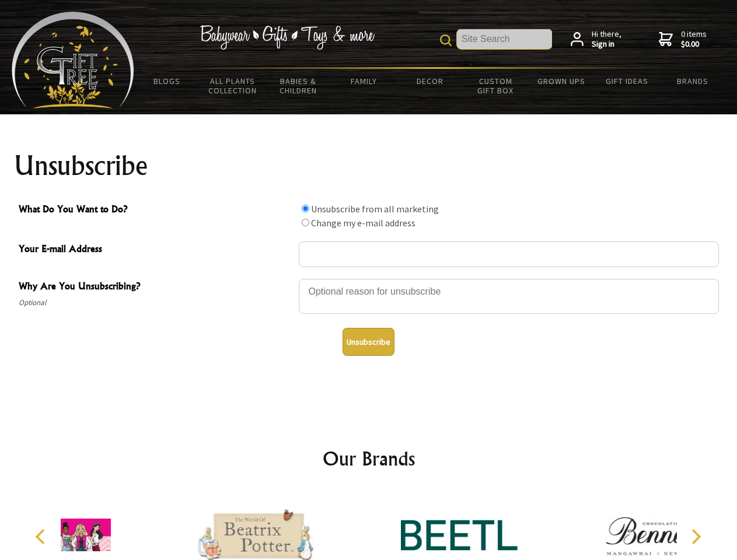 The width and height of the screenshot is (737, 560). Describe the element at coordinates (696, 537) in the screenshot. I see `button: Next` at that location.